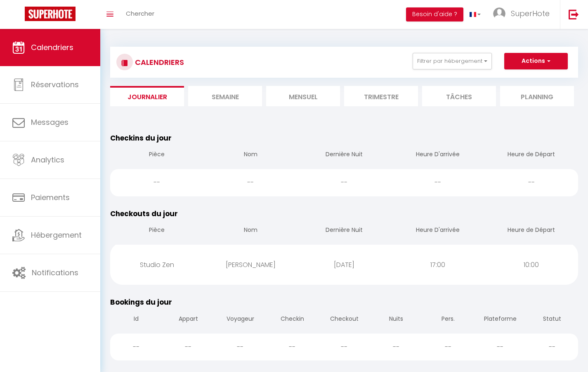 Image resolution: width=588 pixels, height=372 pixels. What do you see at coordinates (453, 61) in the screenshot?
I see `button: Filtrer par hébergement` at bounding box center [453, 61].